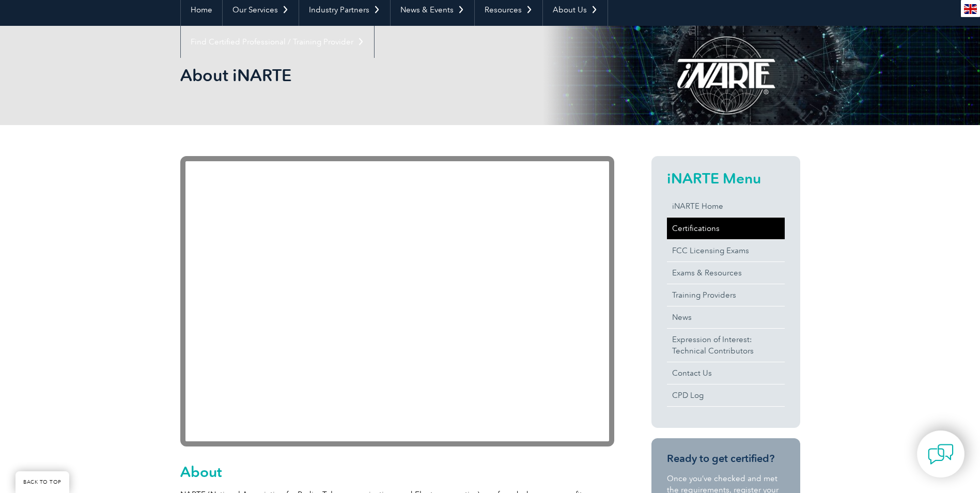 The image size is (980, 493). Describe the element at coordinates (971, 8) in the screenshot. I see `img: en` at that location.